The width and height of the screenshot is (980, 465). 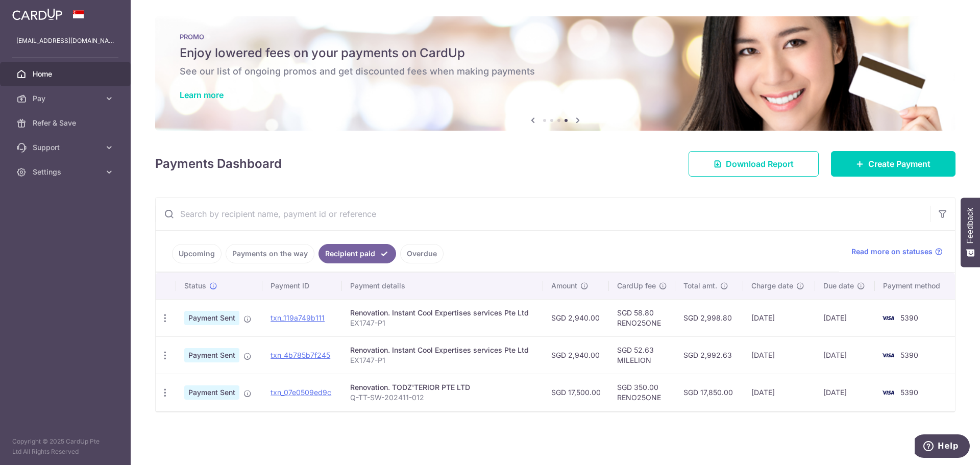 What do you see at coordinates (67, 148) in the screenshot?
I see `span: Support` at bounding box center [67, 148].